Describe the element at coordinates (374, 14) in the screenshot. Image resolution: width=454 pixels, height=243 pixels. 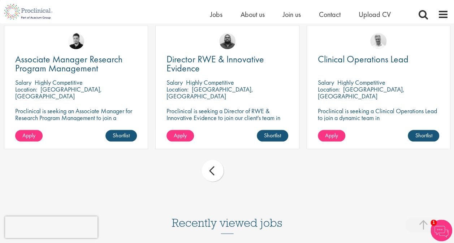
I see `span: Upload CV` at that location.